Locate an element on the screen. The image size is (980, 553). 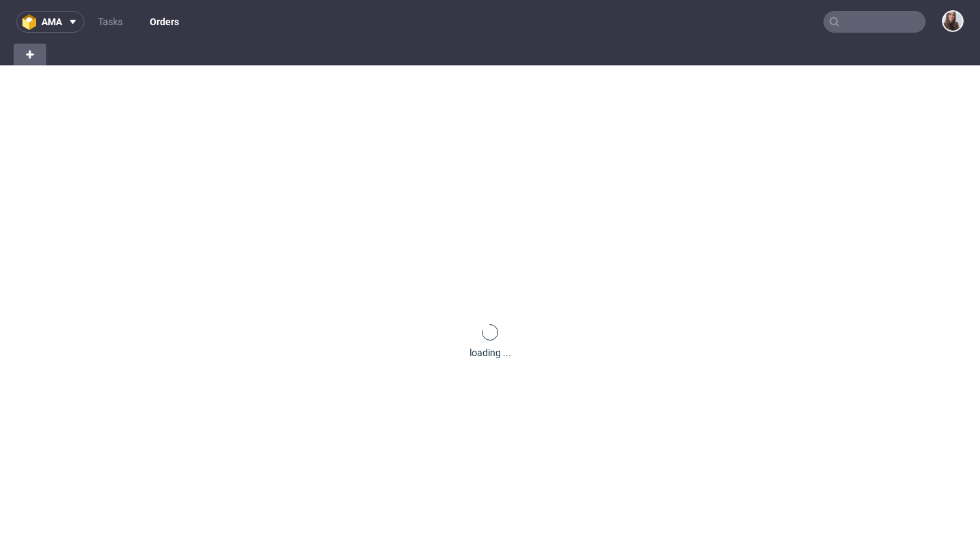
div: loading ... is located at coordinates (490, 352).